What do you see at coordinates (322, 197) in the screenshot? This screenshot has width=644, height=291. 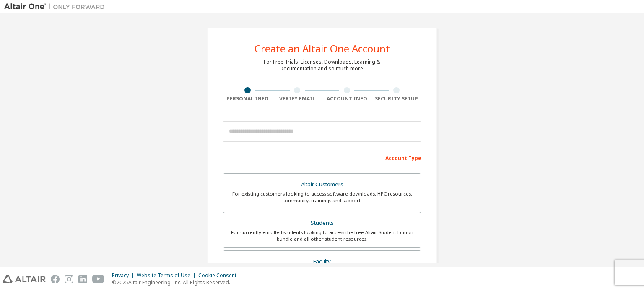 I see `div: For existing customers looking to access software downloads, HPC resources, community, trainings ...` at bounding box center [322, 197].